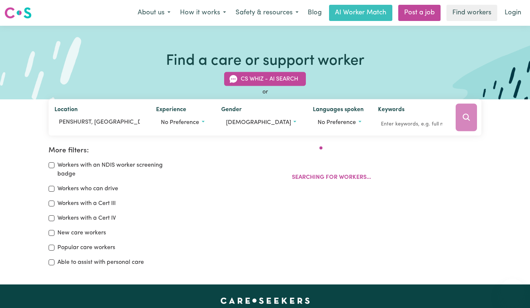  Describe the element at coordinates (154, 13) in the screenshot. I see `button: About us` at that location.